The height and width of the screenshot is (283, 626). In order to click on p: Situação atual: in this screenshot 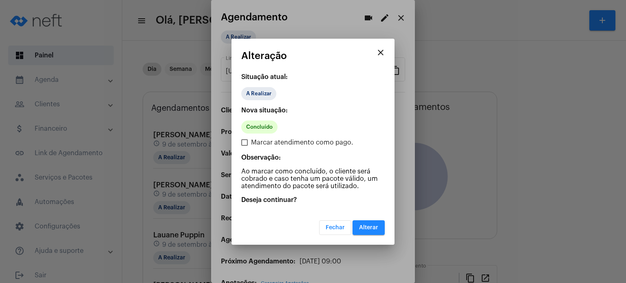, I will do `click(313, 77)`.